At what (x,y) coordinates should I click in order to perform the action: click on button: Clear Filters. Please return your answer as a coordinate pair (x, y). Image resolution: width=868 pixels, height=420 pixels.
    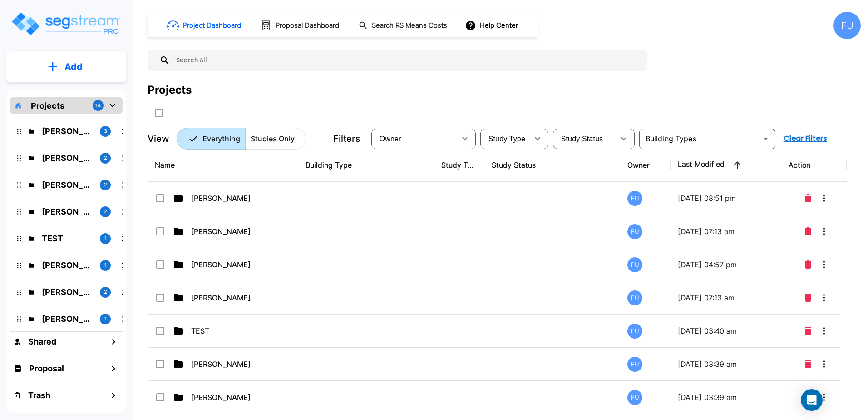
    Looking at the image, I should click on (805, 138).